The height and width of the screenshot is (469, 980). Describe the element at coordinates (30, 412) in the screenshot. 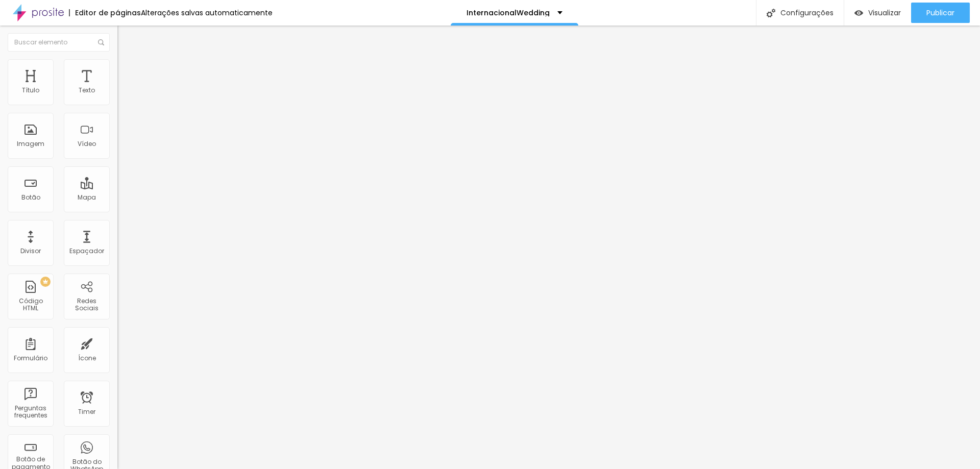

I see `div: Perguntas frequentes` at that location.